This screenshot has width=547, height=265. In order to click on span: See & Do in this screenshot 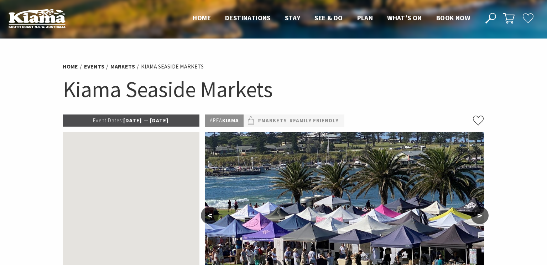, I will do `click(328, 18)`.